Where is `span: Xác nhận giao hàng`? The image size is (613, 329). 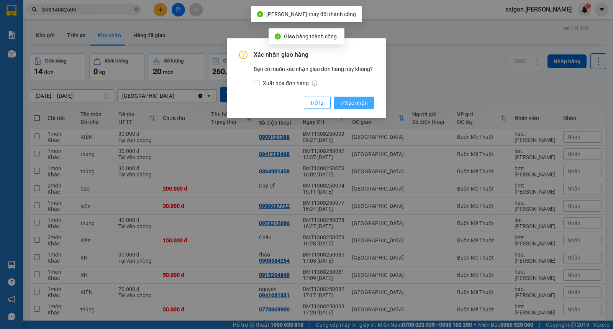
span: Xác nhận giao hàng is located at coordinates (314, 55).